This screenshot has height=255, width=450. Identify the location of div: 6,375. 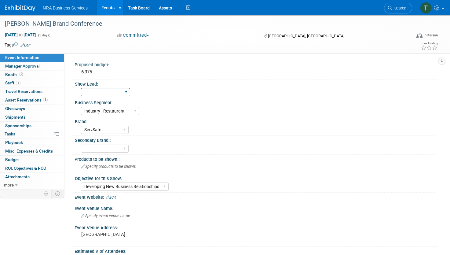
(256, 72).